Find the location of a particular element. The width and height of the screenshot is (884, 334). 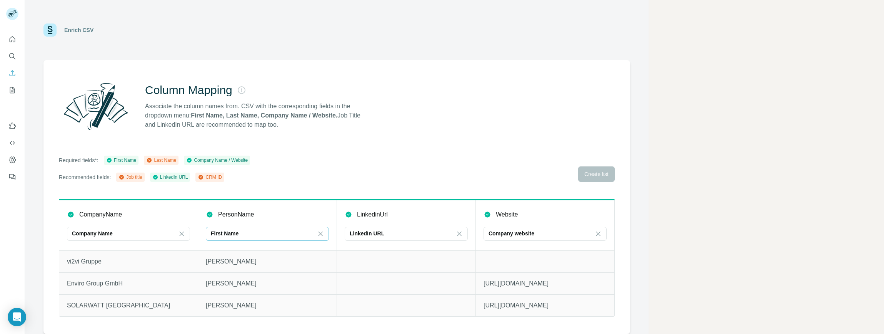

div: LinkedIn URL is located at coordinates (170, 177).